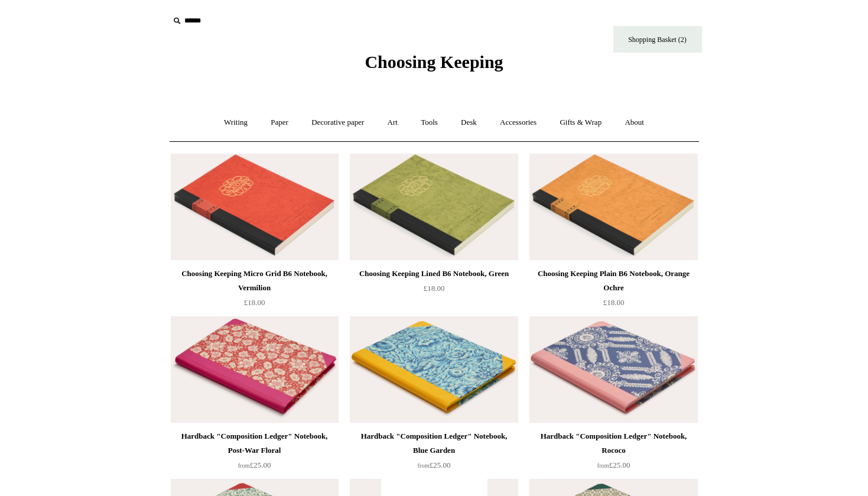  Describe the element at coordinates (434, 207) in the screenshot. I see `a: Choosing Keeping Lined B6 Notebook, Green Choosing Keeping Lined B6 Notebook, Green` at that location.